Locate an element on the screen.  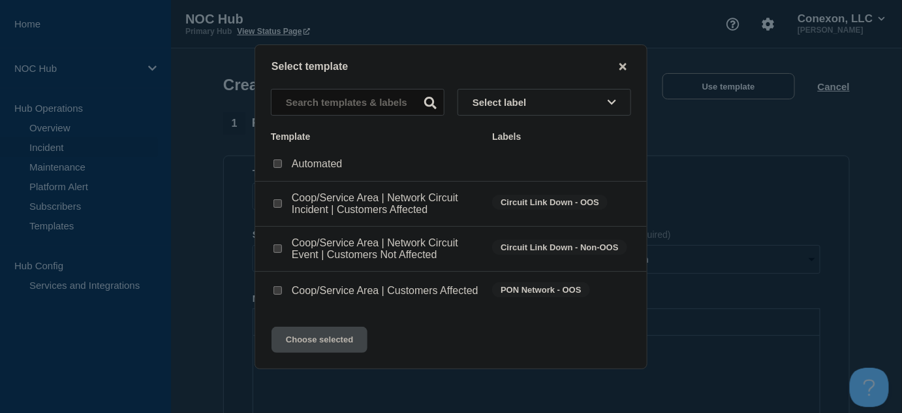
input: Automated checkbox is located at coordinates (278, 163).